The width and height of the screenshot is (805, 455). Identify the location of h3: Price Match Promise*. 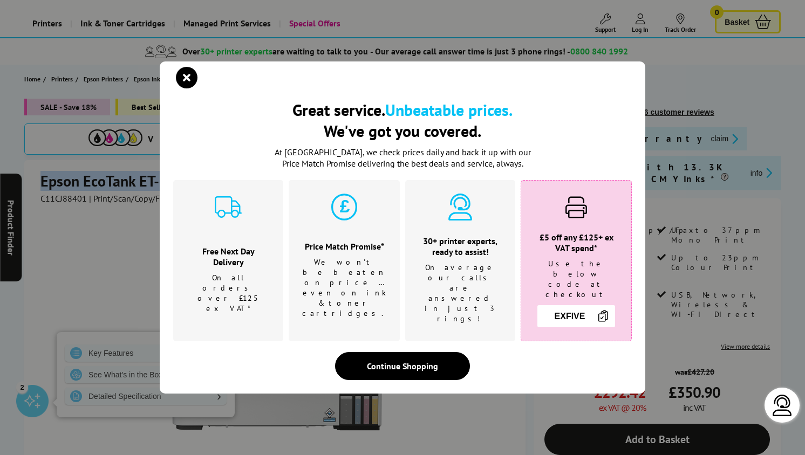
(344, 246).